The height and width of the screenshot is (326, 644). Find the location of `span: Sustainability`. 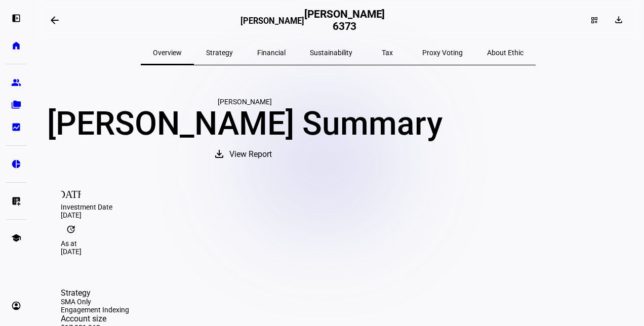

span: Sustainability is located at coordinates (331, 53).